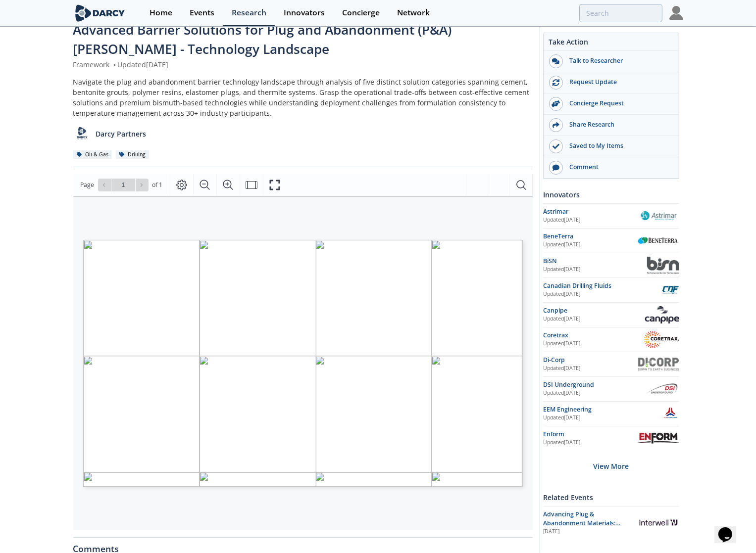  I want to click on div: Saved to My Items, so click(619, 146).